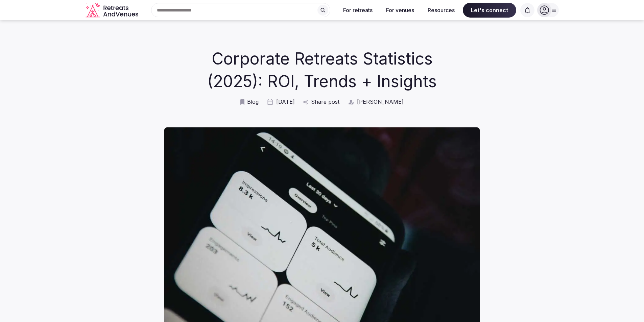 This screenshot has width=644, height=322. Describe the element at coordinates (113, 10) in the screenshot. I see `a: Visit the homepage` at that location.